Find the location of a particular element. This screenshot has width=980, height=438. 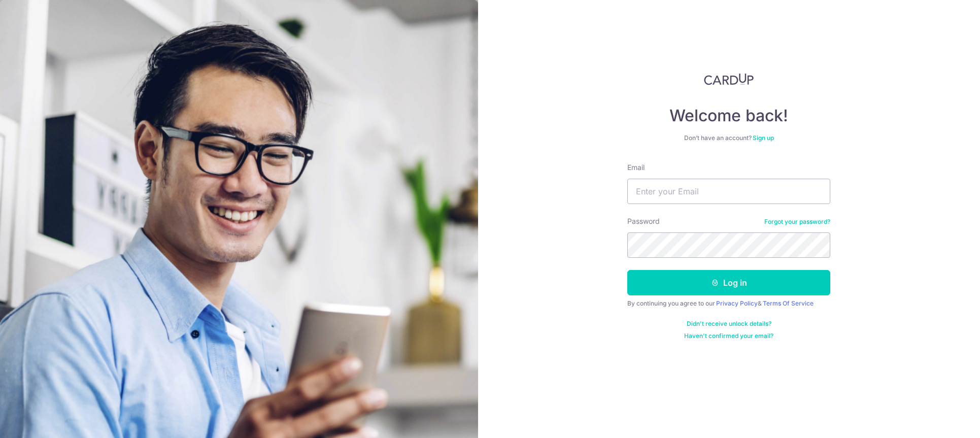

button: Log in is located at coordinates (729, 283).